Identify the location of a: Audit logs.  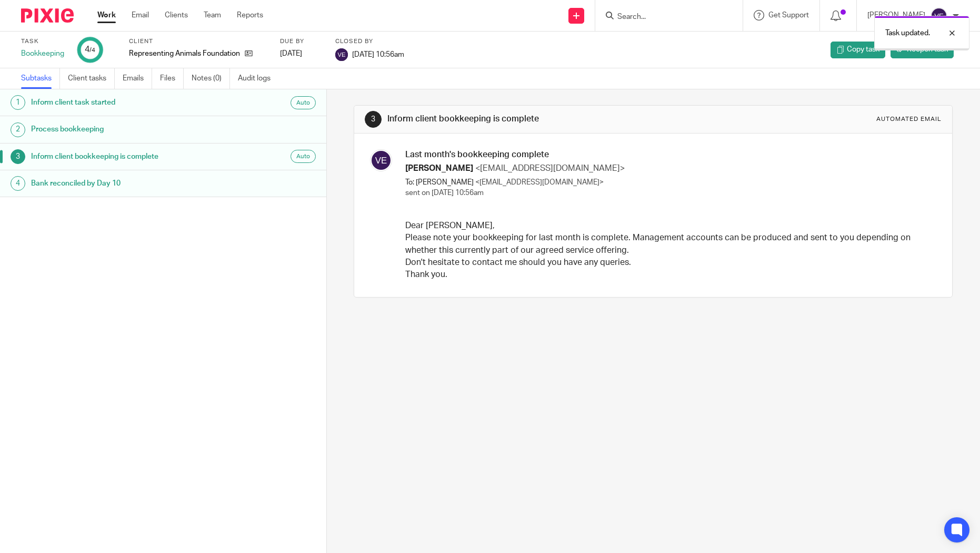
(258, 78).